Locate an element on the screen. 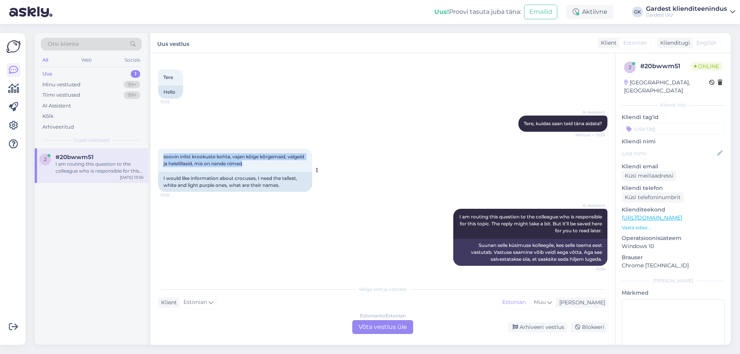 The image size is (740, 354). div: 1 is located at coordinates (135, 74).